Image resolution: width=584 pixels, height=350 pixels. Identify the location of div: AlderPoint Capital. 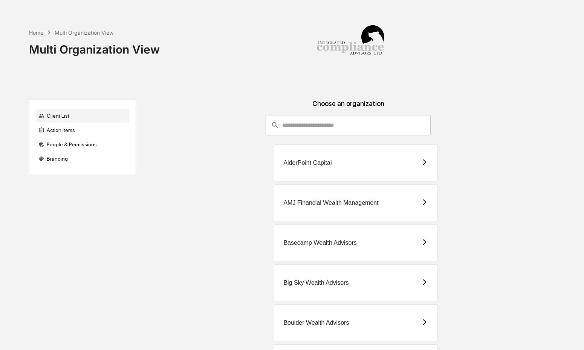
(307, 163).